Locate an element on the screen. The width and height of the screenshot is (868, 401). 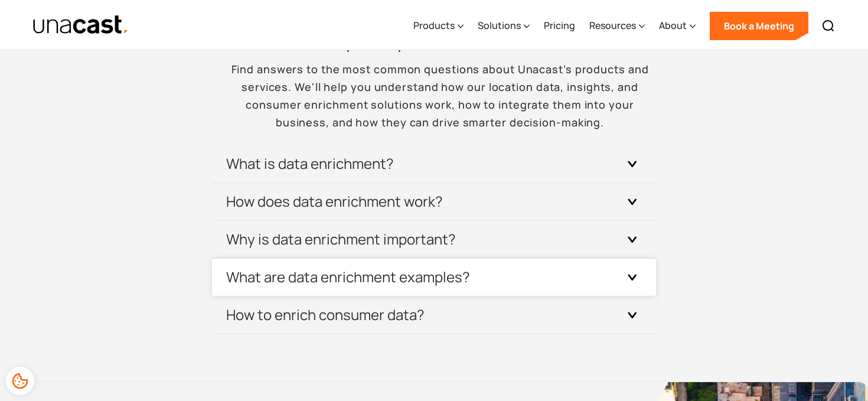
h3: How to enrich consumer data? is located at coordinates (326, 315).